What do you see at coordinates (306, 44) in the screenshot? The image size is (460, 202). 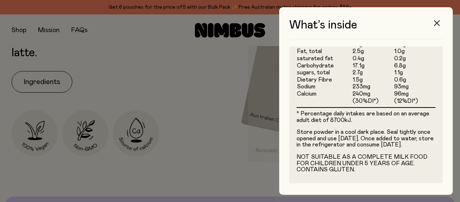 I see `span: Protein` at bounding box center [306, 44].